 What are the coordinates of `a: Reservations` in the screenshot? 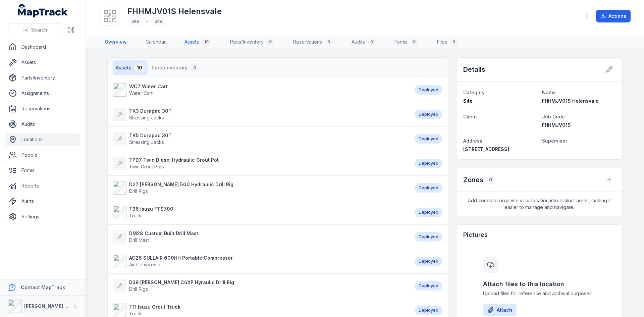 It's located at (42, 108).